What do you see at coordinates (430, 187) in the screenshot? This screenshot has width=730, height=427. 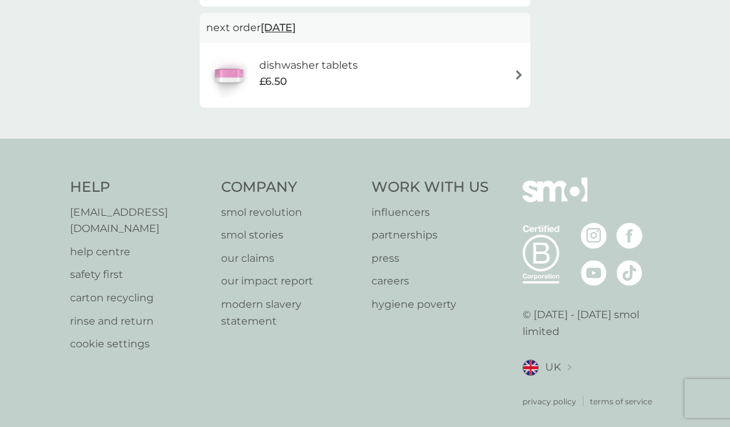 I see `h4: Work With Us` at bounding box center [430, 187].